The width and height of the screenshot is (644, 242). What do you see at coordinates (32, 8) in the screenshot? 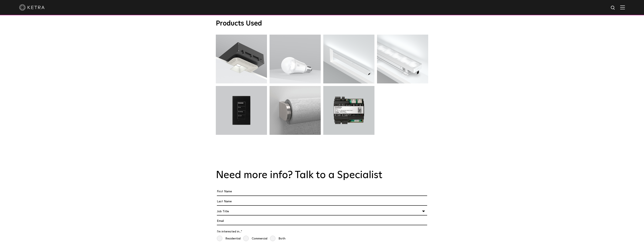
I see `img: ketra-logo-2019-white` at bounding box center [32, 8].